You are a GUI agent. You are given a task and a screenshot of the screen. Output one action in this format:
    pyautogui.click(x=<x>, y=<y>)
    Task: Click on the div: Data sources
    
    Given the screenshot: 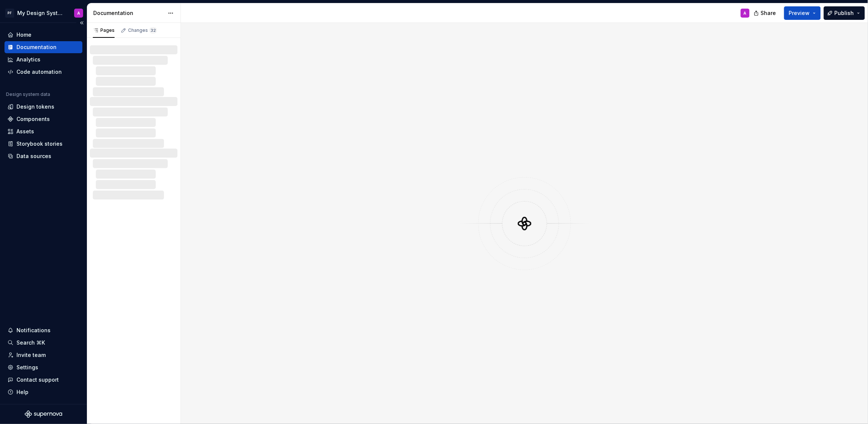 What is the action you would take?
    pyautogui.click(x=34, y=156)
    